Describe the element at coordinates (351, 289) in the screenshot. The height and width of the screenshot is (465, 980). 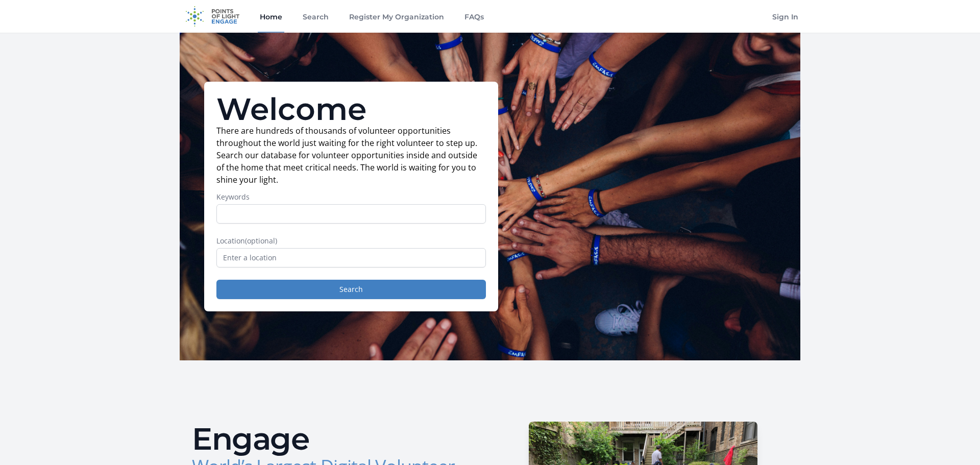
I see `button: Search` at that location.